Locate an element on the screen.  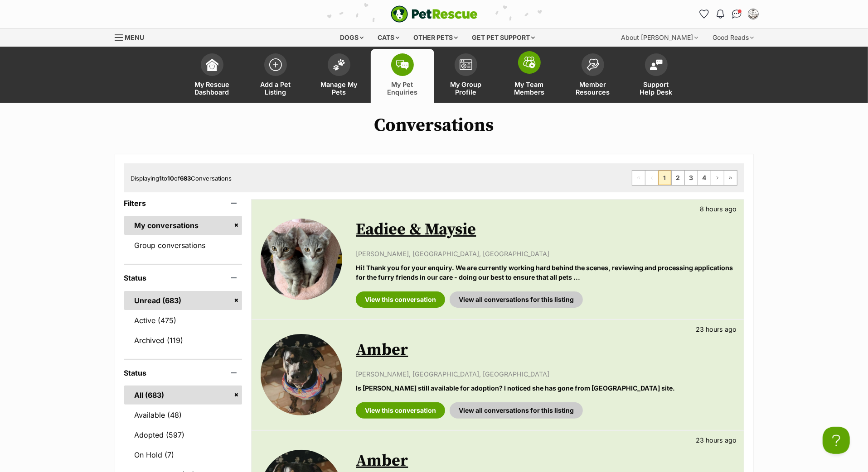
img: dashboard-icon-eb2f2d2d3e046f16d808141f083e7271f6b2e854fb5c12c21221c1fb7104beca.svg is located at coordinates (212, 65).